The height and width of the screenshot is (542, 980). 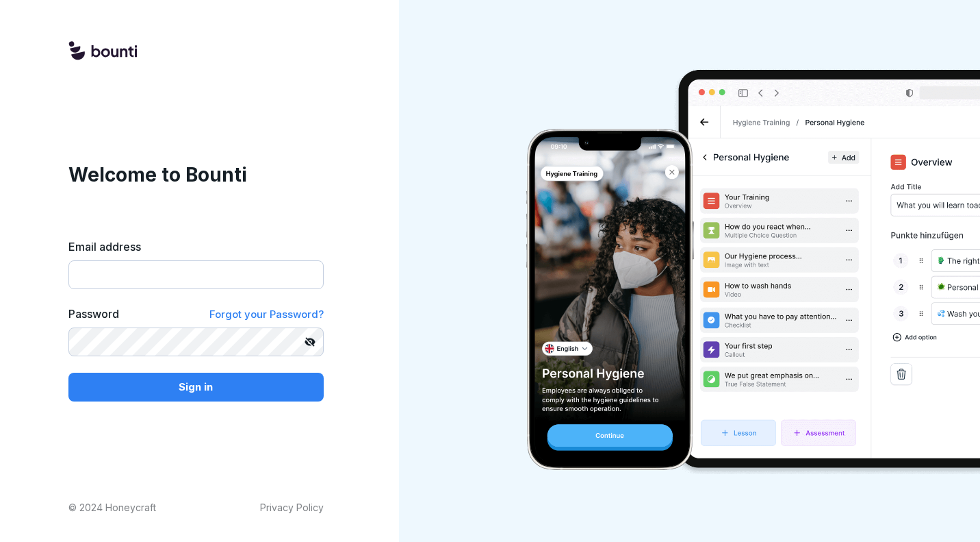 I want to click on img: logo.svg, so click(x=102, y=52).